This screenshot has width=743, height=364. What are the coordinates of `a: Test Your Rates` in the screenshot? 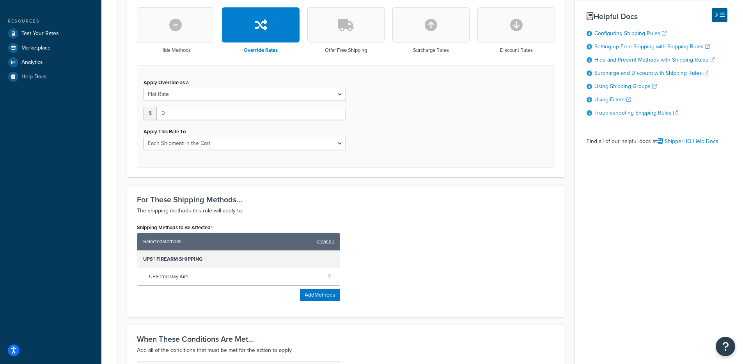 It's located at (51, 34).